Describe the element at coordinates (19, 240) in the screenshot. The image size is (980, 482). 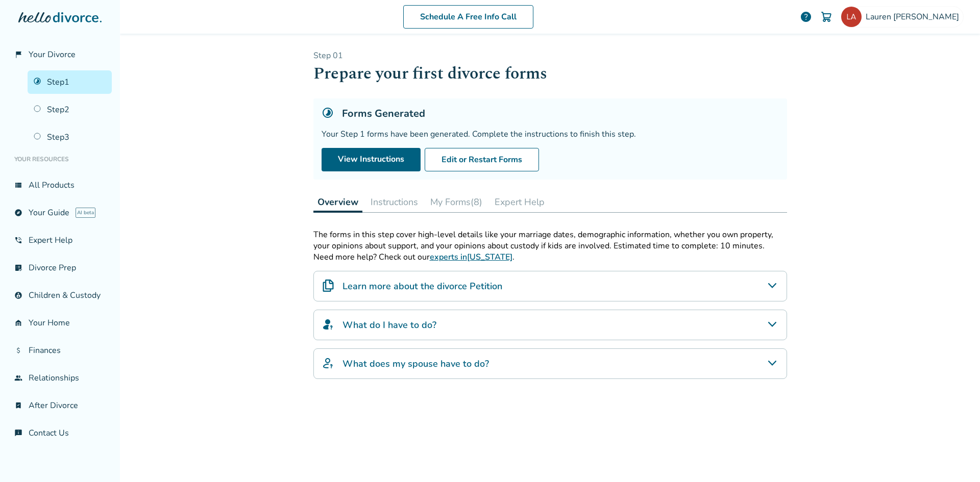
I see `span: phone_in_talk` at that location.